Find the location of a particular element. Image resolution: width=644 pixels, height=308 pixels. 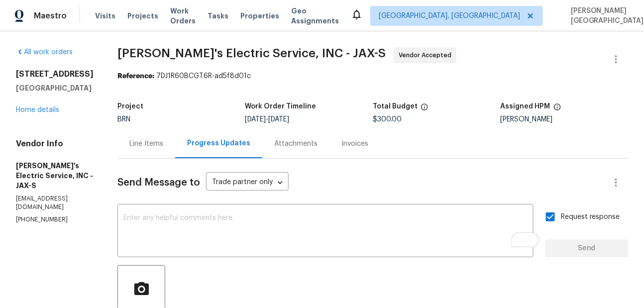

span: Maestro is located at coordinates (50, 16).